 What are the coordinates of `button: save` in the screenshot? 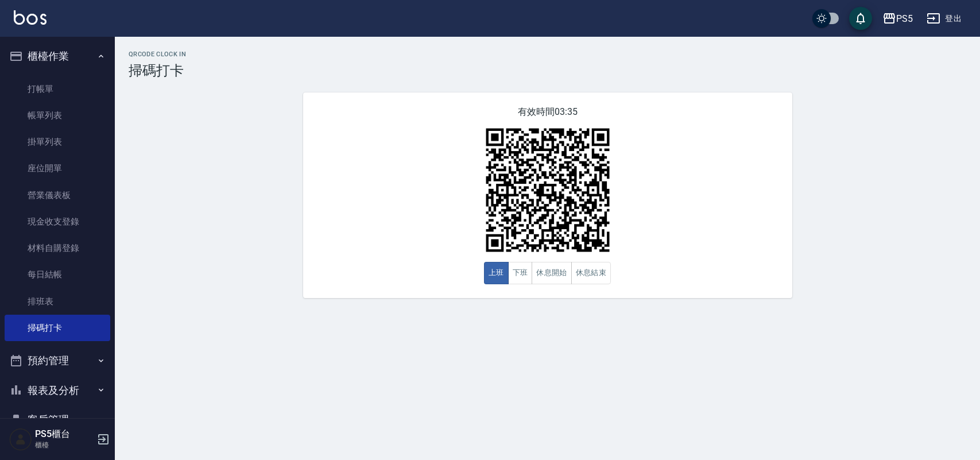 It's located at (860, 18).